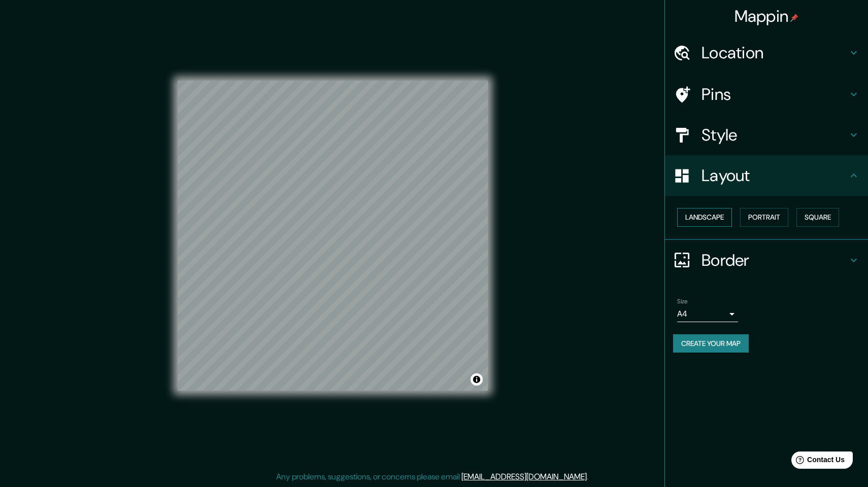  I want to click on p: Any problems, suggestions, or concerns please email ., so click(432, 477).